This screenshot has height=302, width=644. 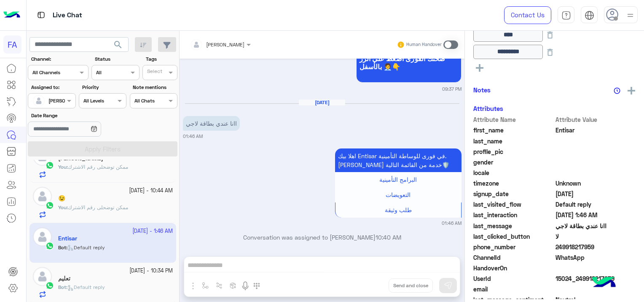 What do you see at coordinates (513, 268) in the screenshot?
I see `span: HandoverOn` at bounding box center [513, 268].